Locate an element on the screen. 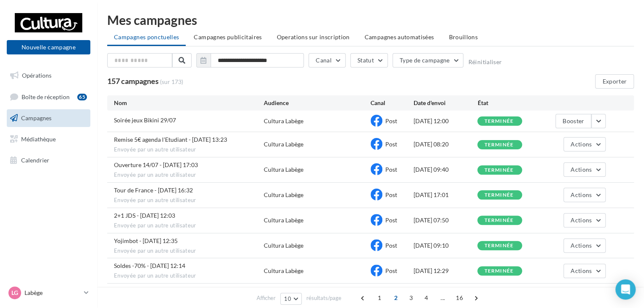 The image size is (644, 308). div: Open Intercom Messenger is located at coordinates (626, 290).